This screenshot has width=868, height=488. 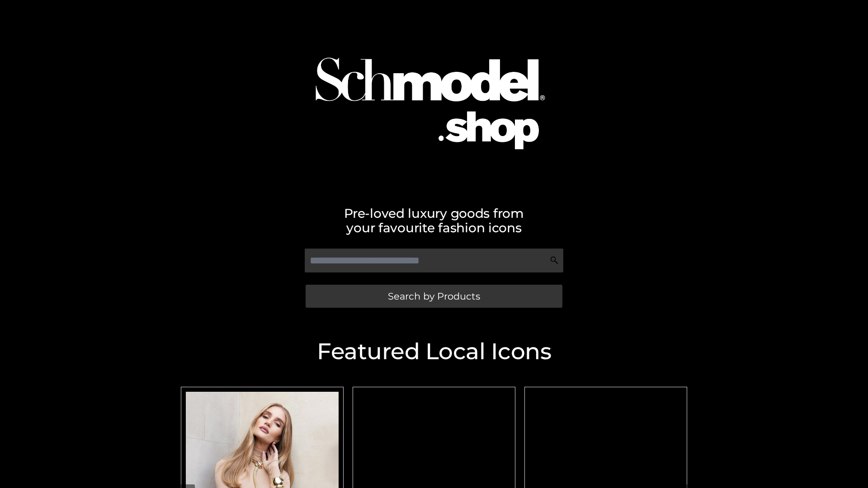 What do you see at coordinates (434, 296) in the screenshot?
I see `span: Search by Products` at bounding box center [434, 296].